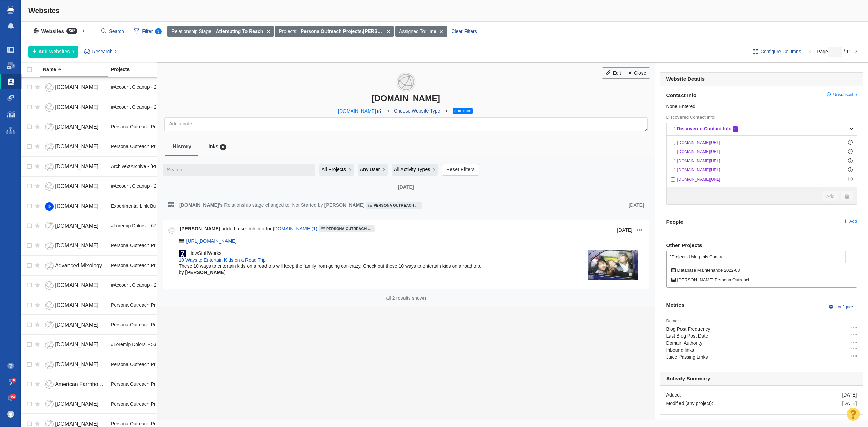 This screenshot has width=868, height=427. Describe the element at coordinates (223, 147) in the screenshot. I see `span: 0` at that location.